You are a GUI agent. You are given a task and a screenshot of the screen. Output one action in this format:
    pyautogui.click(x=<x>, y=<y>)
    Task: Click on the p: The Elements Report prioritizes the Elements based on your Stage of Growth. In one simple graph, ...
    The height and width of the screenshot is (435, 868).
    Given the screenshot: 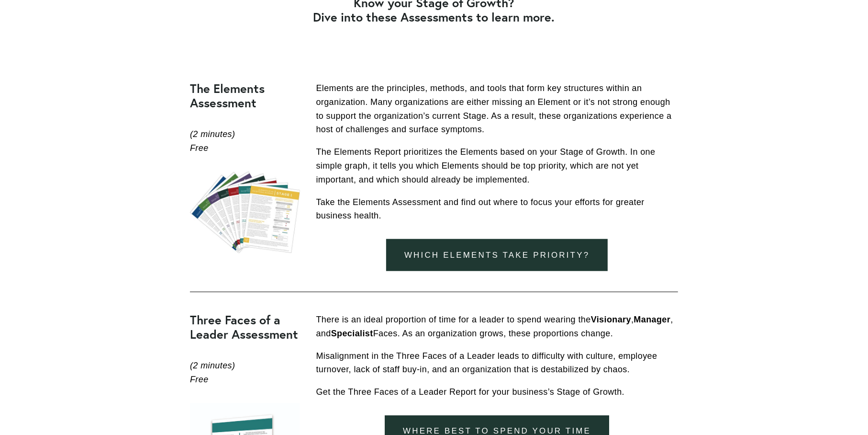 What is the action you would take?
    pyautogui.click(x=497, y=166)
    